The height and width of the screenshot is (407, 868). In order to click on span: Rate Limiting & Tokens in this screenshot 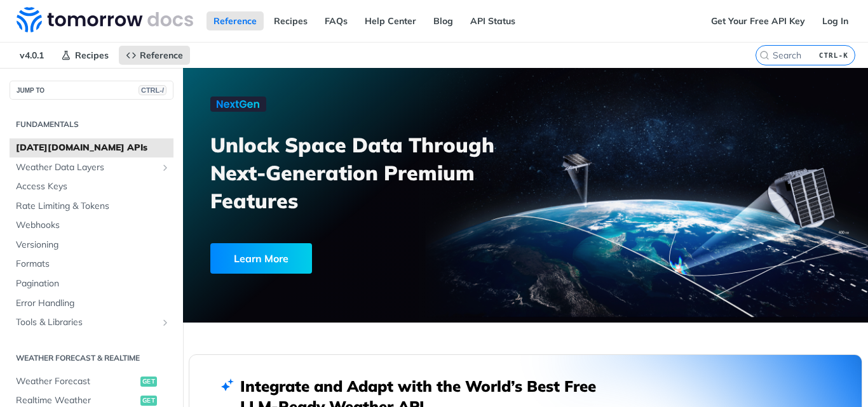, I will do `click(93, 206)`.